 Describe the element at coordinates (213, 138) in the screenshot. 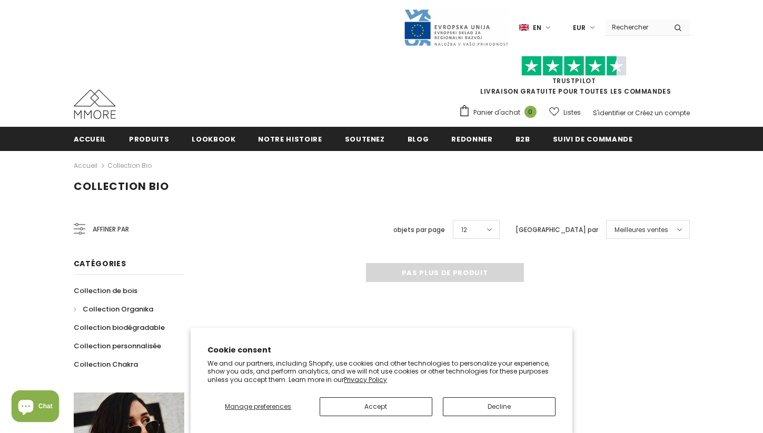

I see `a: Lookbook` at that location.